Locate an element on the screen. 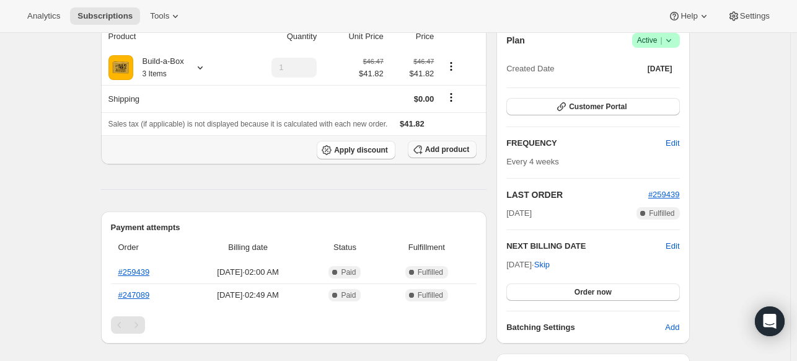  button: Tools is located at coordinates (165, 16).